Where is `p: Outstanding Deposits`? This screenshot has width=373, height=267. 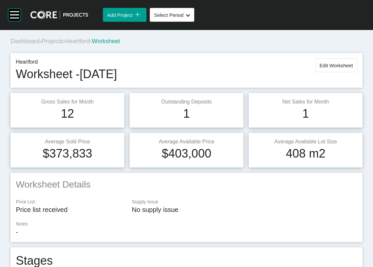
p: Outstanding Deposits is located at coordinates (186, 102).